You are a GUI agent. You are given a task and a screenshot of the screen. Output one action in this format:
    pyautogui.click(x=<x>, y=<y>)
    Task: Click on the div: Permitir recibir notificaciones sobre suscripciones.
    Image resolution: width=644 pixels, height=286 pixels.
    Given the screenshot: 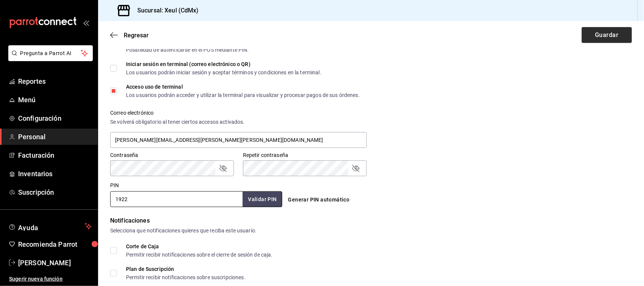 What is the action you would take?
    pyautogui.click(x=186, y=277)
    